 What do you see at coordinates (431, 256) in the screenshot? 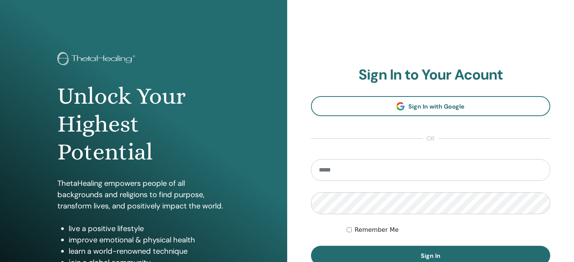
I see `span: Sign In` at bounding box center [431, 256].